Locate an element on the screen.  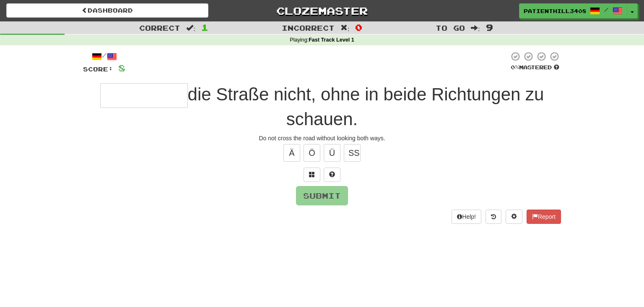
span: die Straße nicht, ohne in beide Richtungen zu schauen. is located at coordinates (366, 107).